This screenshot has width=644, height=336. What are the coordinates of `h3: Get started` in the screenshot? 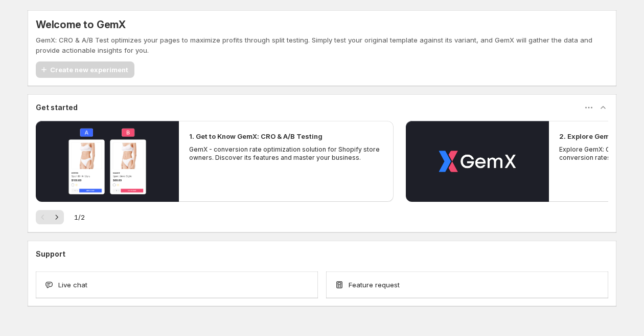 It's located at (57, 107).